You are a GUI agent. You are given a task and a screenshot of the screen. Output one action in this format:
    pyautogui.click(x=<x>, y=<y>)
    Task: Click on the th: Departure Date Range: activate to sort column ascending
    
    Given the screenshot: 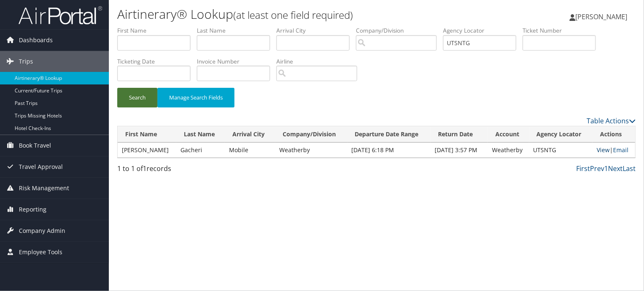 What is the action you would take?
    pyautogui.click(x=389, y=134)
    